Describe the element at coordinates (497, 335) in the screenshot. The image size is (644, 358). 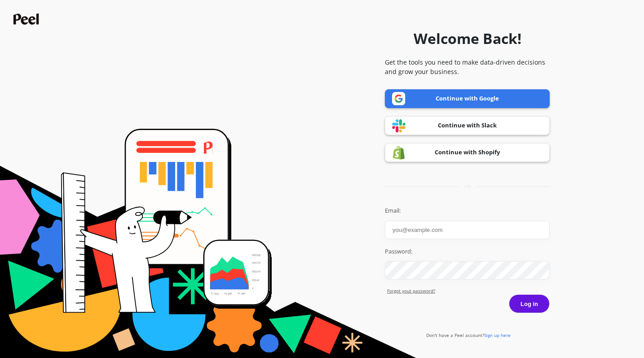
I see `span: Sign up here` at that location.